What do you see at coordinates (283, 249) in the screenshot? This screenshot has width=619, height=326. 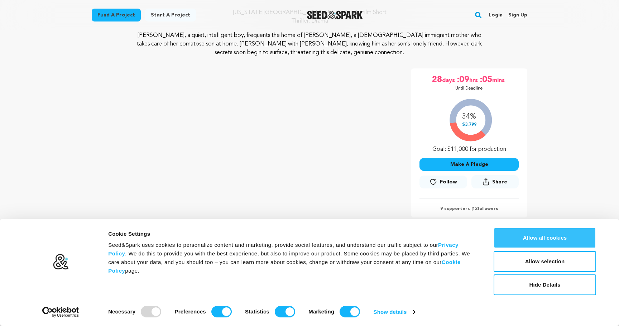 I see `a: Privacy Policy` at bounding box center [283, 249].